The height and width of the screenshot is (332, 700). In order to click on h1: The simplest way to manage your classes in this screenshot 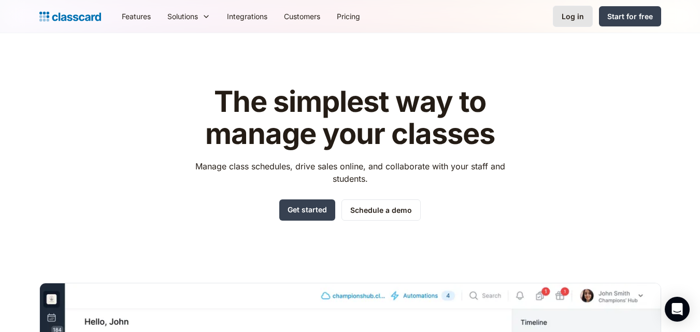, I will do `click(350, 118)`.